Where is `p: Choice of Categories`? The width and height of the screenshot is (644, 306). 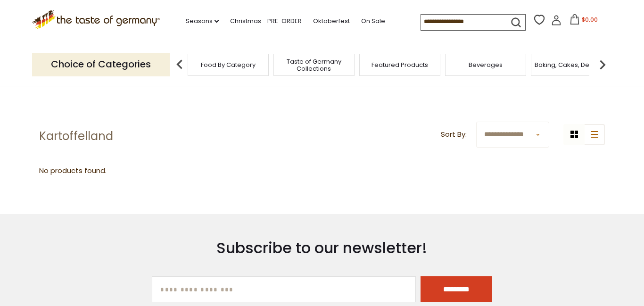
p: Choice of Categories is located at coordinates (101, 64).